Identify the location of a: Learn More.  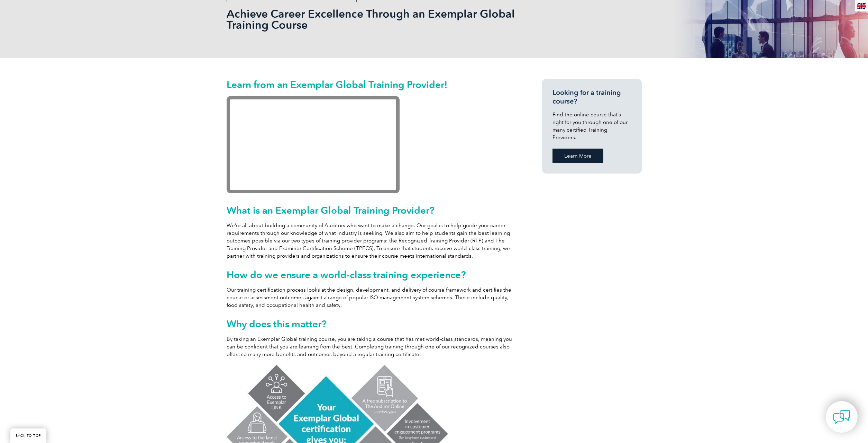
(577, 156).